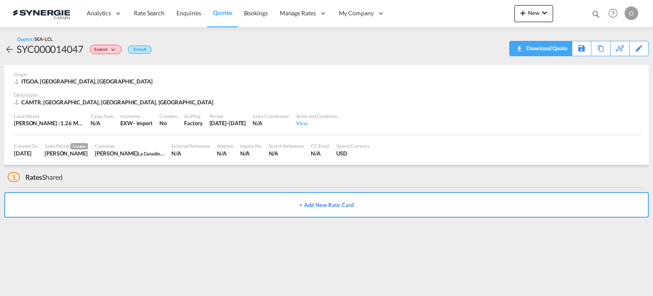 The image size is (653, 296). What do you see at coordinates (168, 116) in the screenshot?
I see `div: Customs` at bounding box center [168, 116].